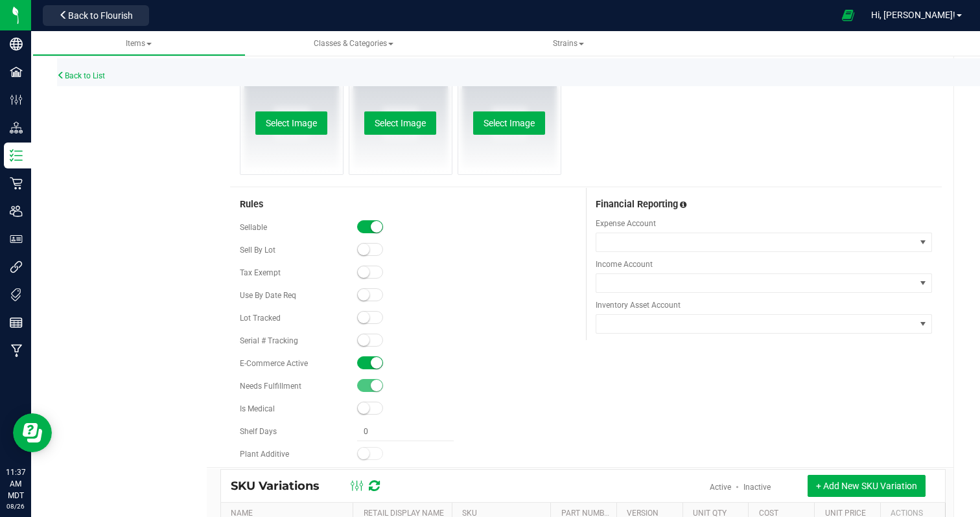  What do you see at coordinates (139, 43) in the screenshot?
I see `span: Items` at bounding box center [139, 43].